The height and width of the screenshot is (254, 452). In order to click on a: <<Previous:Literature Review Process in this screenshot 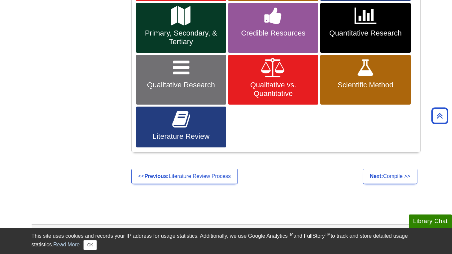, I will do `click(185, 177)`.